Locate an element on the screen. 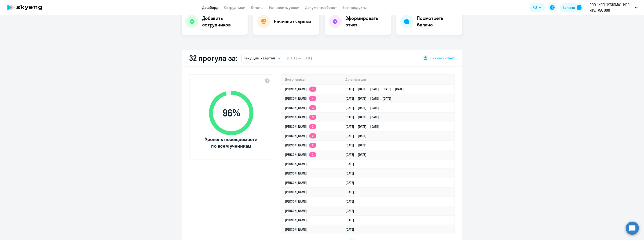  button: ООО "НПП "ИТЭЛМА", НПП ИТЭЛМА, ООО is located at coordinates (614, 8).